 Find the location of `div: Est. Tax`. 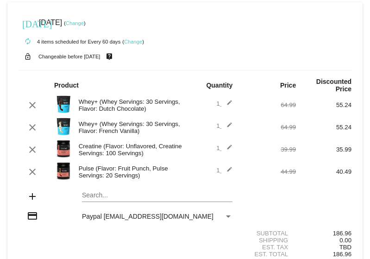

div: Est. Tax is located at coordinates (268, 246).